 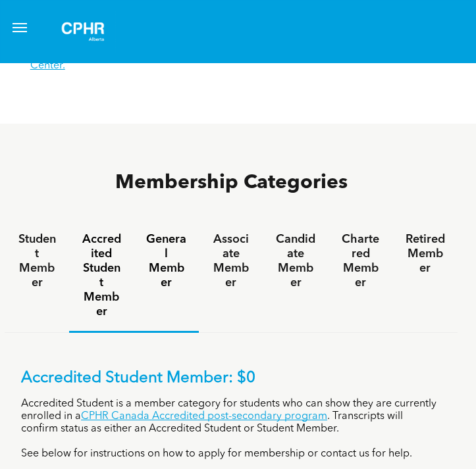 I want to click on p: Accredited Student is a member category for students who can show they are currently enrolled in ..., so click(x=231, y=417).